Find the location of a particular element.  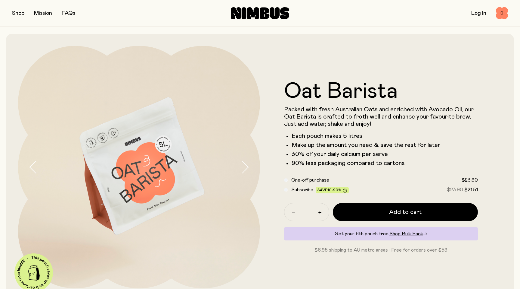

span: 0 is located at coordinates (502, 13).